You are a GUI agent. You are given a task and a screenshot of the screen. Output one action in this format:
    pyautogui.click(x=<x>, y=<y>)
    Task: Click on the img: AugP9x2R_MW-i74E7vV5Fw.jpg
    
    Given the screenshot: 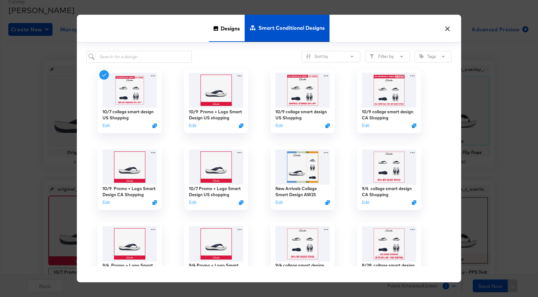 What is the action you would take?
    pyautogui.click(x=389, y=90)
    